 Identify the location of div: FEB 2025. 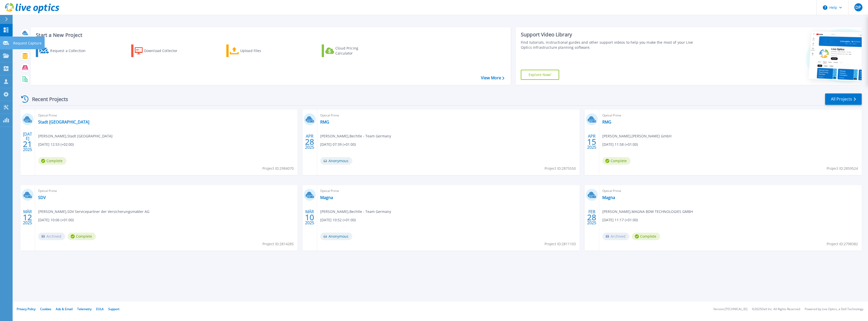
(591, 217).